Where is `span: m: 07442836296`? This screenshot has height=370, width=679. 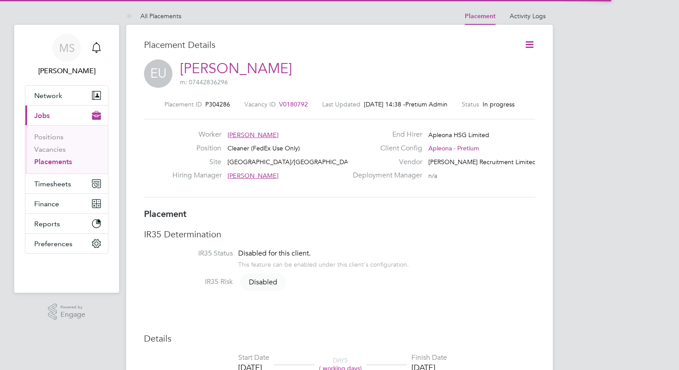
span: m: 07442836296 is located at coordinates (204, 82).